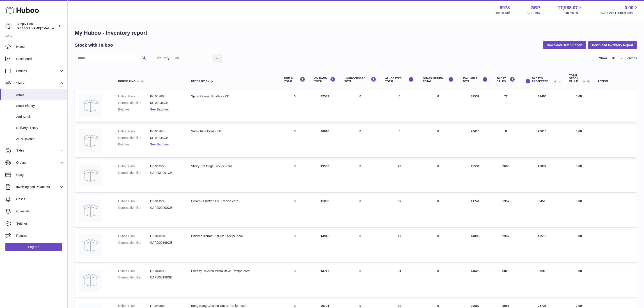 The width and height of the screenshot is (644, 308). What do you see at coordinates (506, 246) in the screenshot?
I see `td: 2397` at bounding box center [506, 246].